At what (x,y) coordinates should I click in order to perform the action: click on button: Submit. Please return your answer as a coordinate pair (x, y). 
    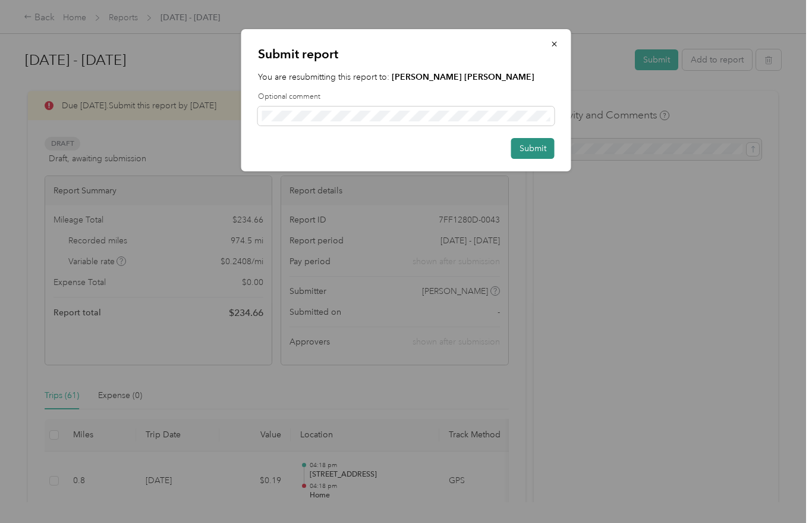
    Looking at the image, I should click on (533, 148).